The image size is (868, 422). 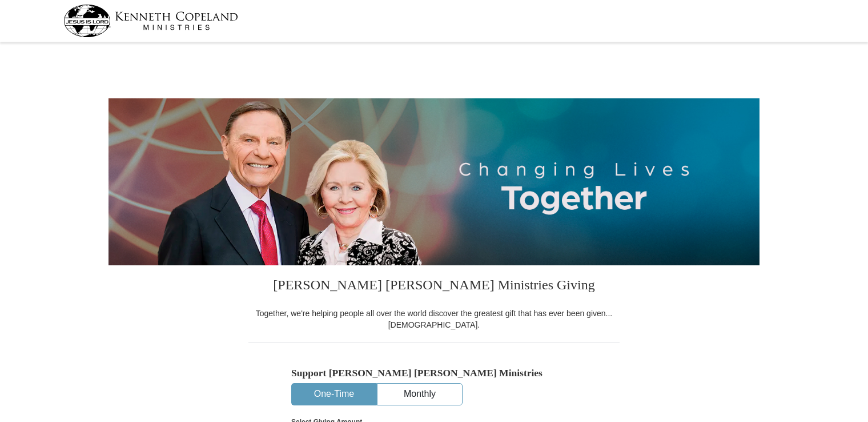 What do you see at coordinates (151, 20) in the screenshot?
I see `img: kcm-header-logo.svg` at bounding box center [151, 20].